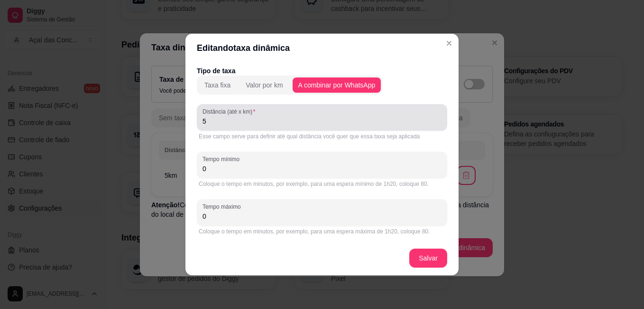 The width and height of the screenshot is (644, 309). What do you see at coordinates (337, 85) in the screenshot?
I see `div: A combinar por WhatsApp` at bounding box center [337, 85].